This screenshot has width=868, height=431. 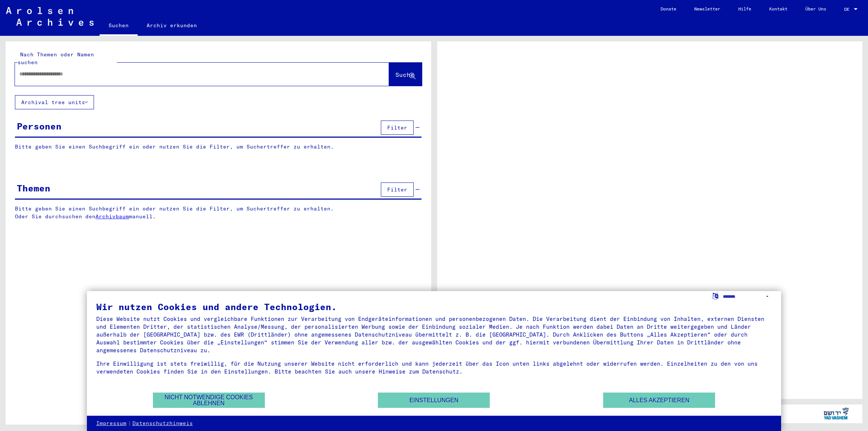 I want to click on p: Bitte geben Sie einen Suchbegriff ein oder nutzen Sie die Filter, um Suchertreffer zu erhalten., so click(x=219, y=146).